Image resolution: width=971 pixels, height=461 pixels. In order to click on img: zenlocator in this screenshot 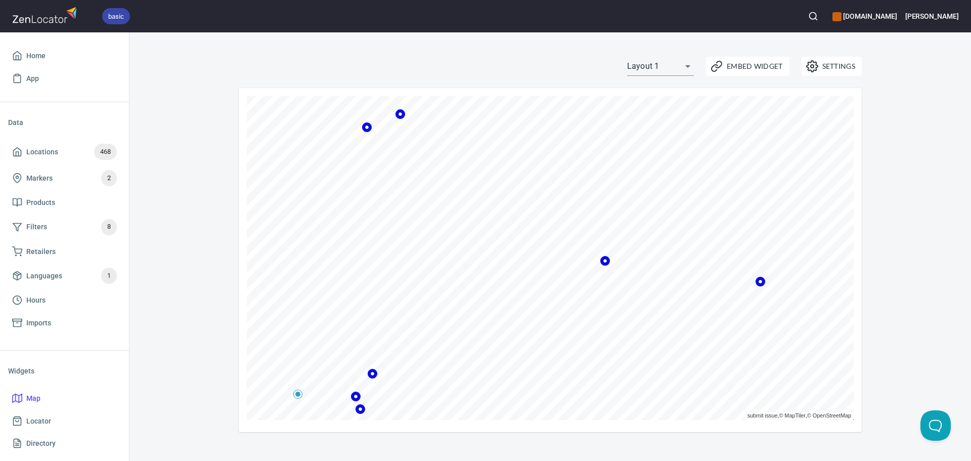, I will do `click(46, 15)`.